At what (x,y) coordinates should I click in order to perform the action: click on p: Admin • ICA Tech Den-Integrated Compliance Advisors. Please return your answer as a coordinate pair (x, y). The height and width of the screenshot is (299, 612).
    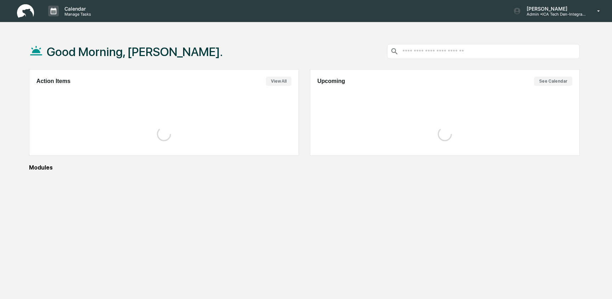
    Looking at the image, I should click on (554, 14).